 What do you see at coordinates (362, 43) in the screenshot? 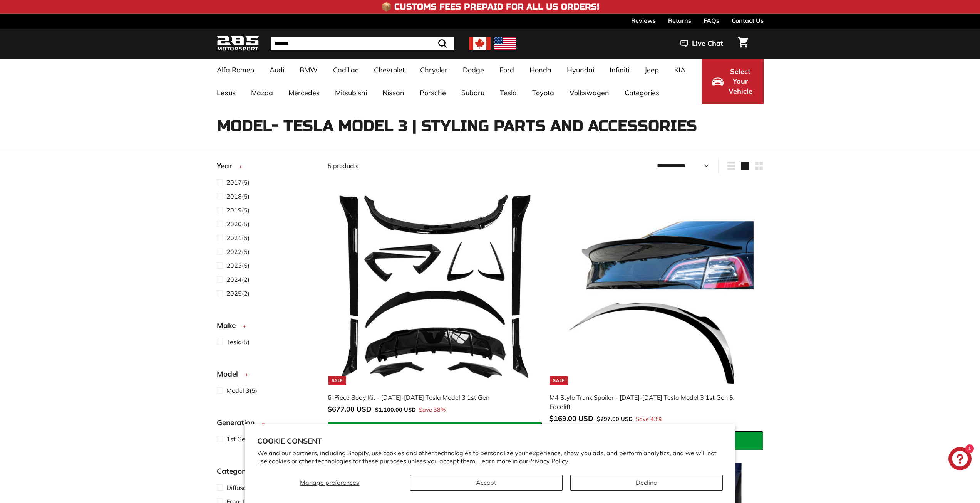
I see `input: Search` at bounding box center [362, 43].